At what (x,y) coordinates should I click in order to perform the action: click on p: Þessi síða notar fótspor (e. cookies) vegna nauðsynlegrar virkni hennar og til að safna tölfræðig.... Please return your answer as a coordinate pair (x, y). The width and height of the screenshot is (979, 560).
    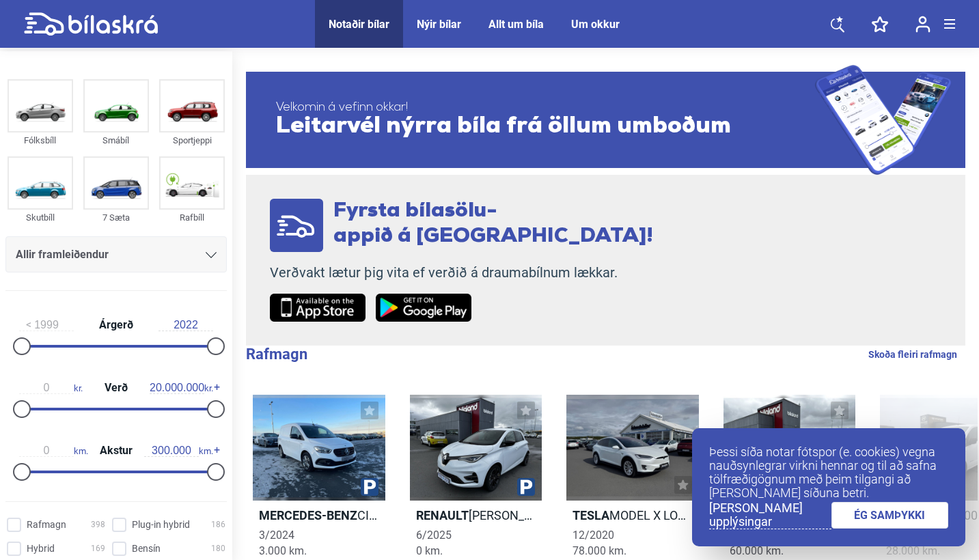
    Looking at the image, I should click on (828, 472).